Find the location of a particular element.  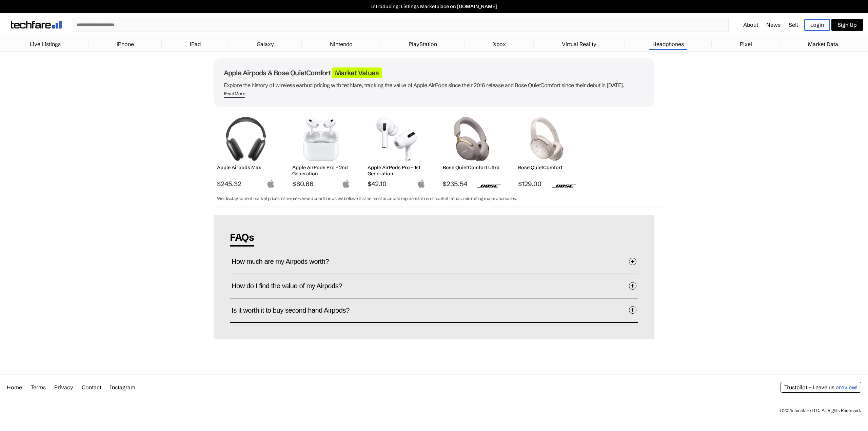

a: Bose QuietComfort Bose QuietComfort $129.00 bose-logo is located at coordinates (547, 150).